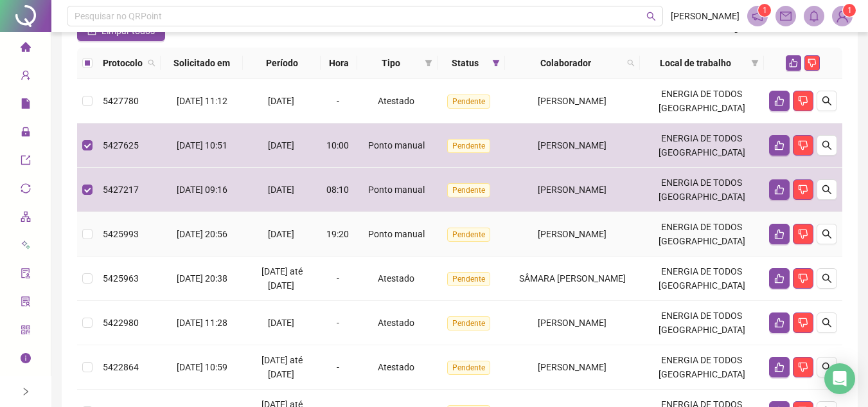 The width and height of the screenshot is (868, 407). I want to click on div: Open Intercom Messenger, so click(840, 379).